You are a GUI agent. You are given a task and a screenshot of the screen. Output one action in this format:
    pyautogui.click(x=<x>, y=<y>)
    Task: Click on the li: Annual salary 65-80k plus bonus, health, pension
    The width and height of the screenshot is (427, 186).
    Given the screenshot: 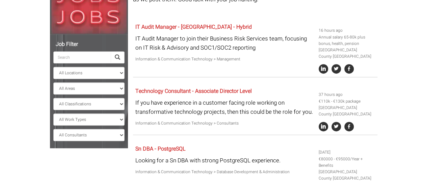 What is the action you would take?
    pyautogui.click(x=347, y=41)
    